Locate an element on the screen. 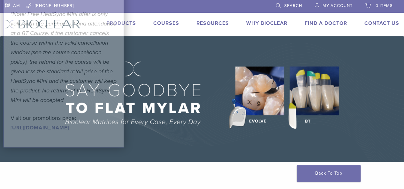  p: Visit our promotions page: is located at coordinates (64, 123).